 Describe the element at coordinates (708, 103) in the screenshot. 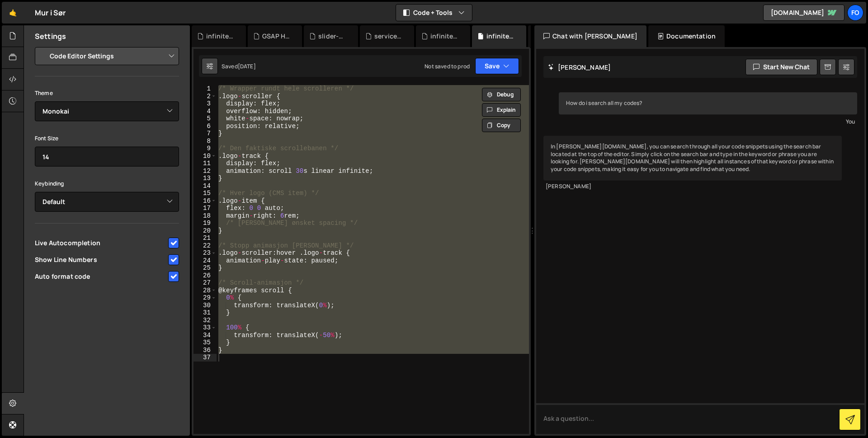

I see `div: How do i search all my codes?` at that location.